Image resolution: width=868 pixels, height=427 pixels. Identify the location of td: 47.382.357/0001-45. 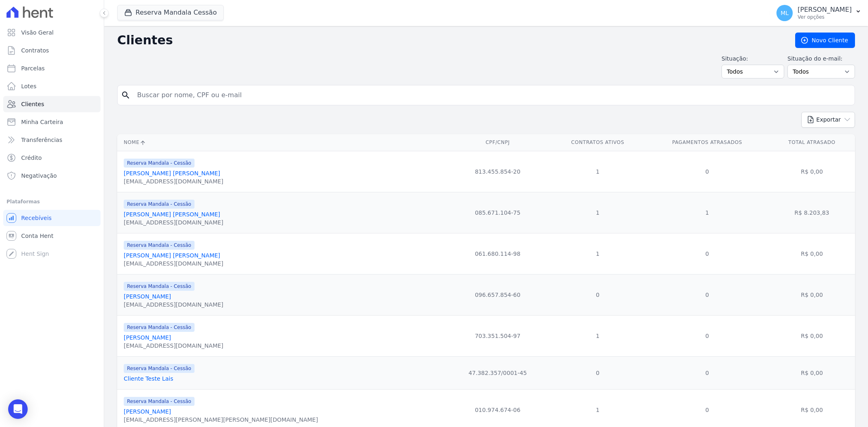
(498, 373).